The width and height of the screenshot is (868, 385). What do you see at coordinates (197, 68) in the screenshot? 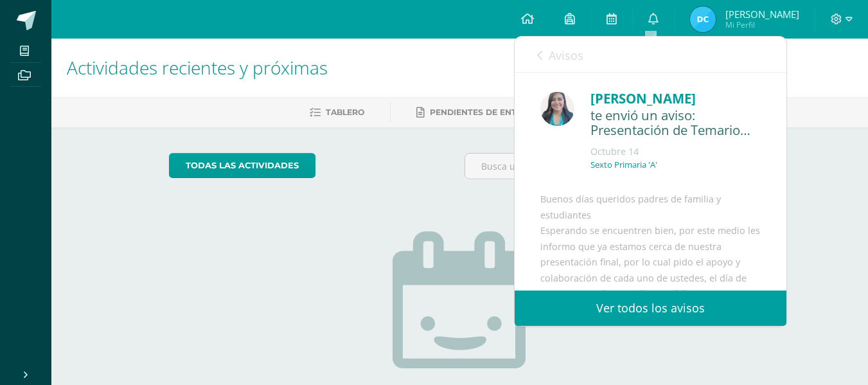
I see `span: Actividades recientes y próximas` at bounding box center [197, 68].